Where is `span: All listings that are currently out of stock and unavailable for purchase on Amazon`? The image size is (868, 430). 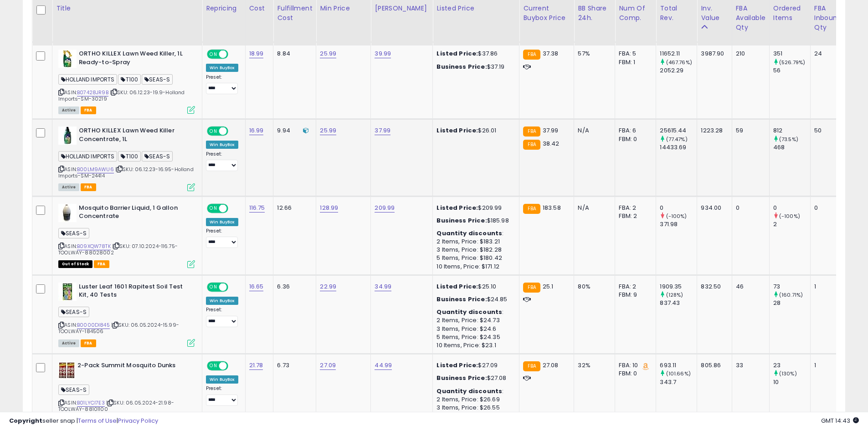 span: All listings that are currently out of stock and unavailable for purchase on Amazon is located at coordinates (75, 264).